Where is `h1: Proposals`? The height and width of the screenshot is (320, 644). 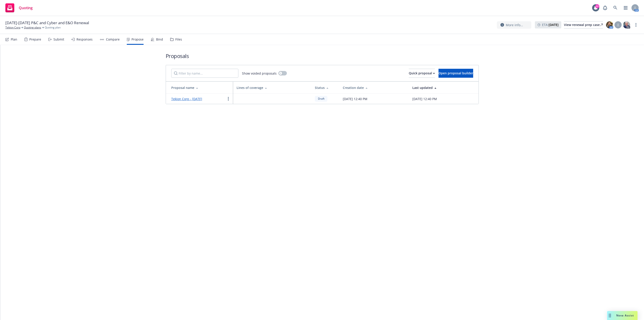 h1: Proposals is located at coordinates (322, 56).